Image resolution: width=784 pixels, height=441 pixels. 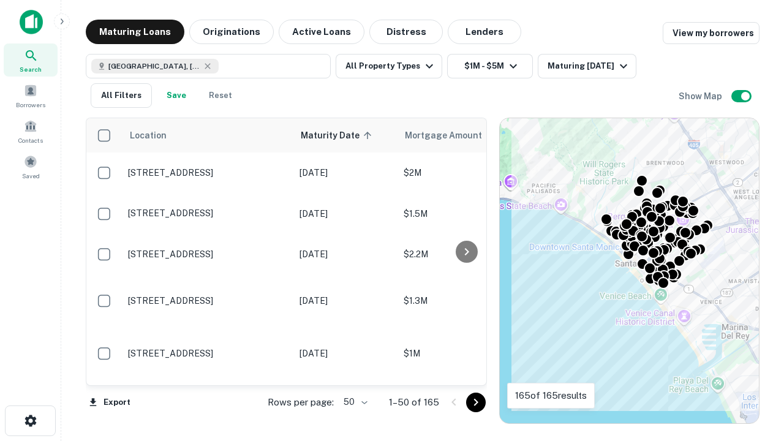 What do you see at coordinates (338, 135) in the screenshot?
I see `span: Maturity Date` at bounding box center [338, 135].